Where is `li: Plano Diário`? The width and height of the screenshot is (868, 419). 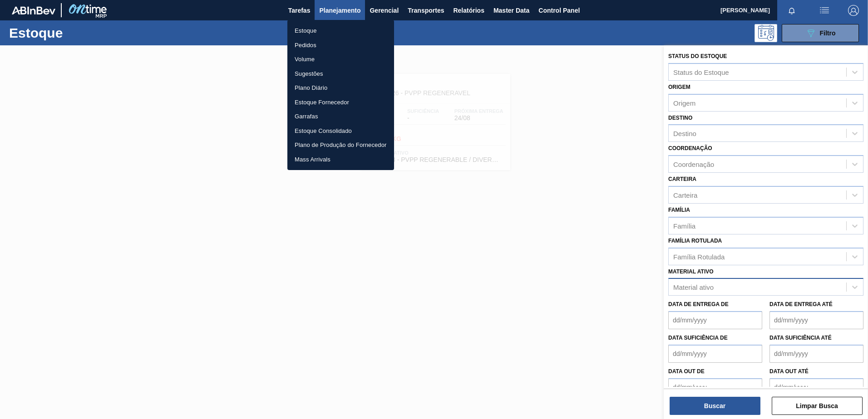
li: Plano Diário is located at coordinates (341, 88).